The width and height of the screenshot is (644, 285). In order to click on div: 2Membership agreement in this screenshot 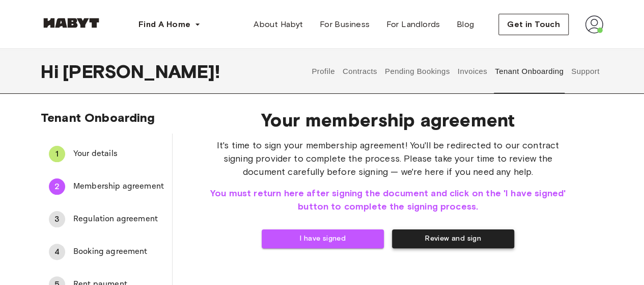, I will do `click(107, 186)`.